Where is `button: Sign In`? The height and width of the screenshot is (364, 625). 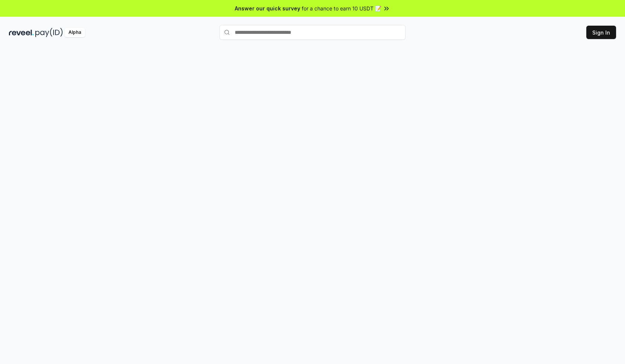 button: Sign In is located at coordinates (601, 32).